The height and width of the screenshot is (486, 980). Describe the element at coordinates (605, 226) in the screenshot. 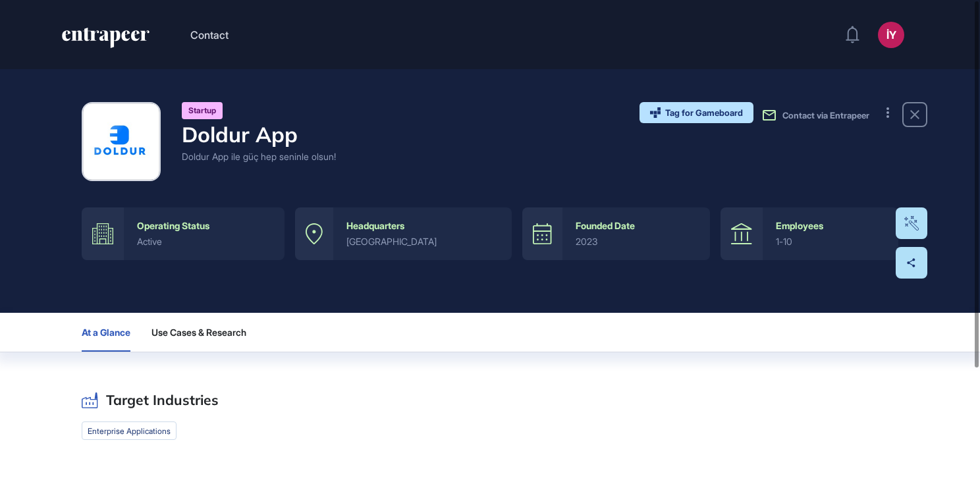

I see `div: Founded Date` at that location.